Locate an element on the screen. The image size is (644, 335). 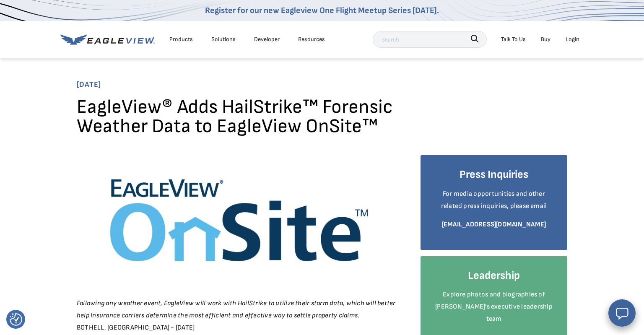
button: Open chat window is located at coordinates (622, 313).